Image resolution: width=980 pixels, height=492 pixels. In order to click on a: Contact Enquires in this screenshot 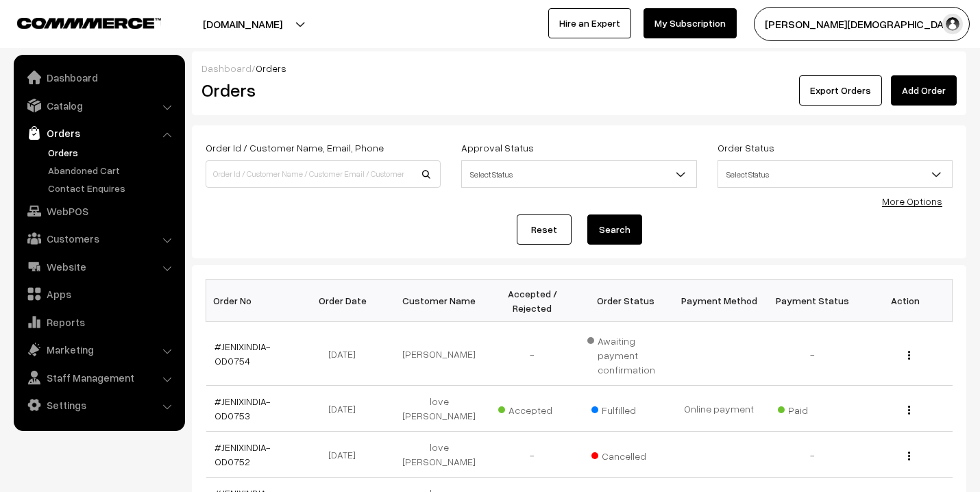, I will do `click(112, 188)`.